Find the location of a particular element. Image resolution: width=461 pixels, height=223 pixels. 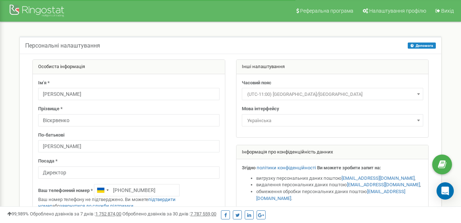

span: 99,989% is located at coordinates (18, 213).